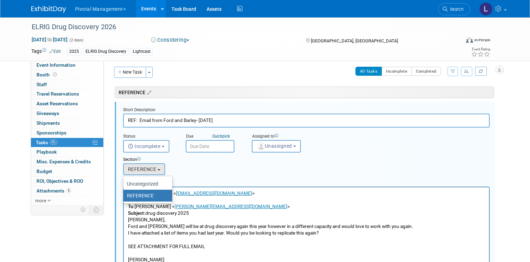 The height and width of the screenshot is (262, 530). Describe the element at coordinates (57, 104) in the screenshot. I see `span: Asset Reservations` at that location.